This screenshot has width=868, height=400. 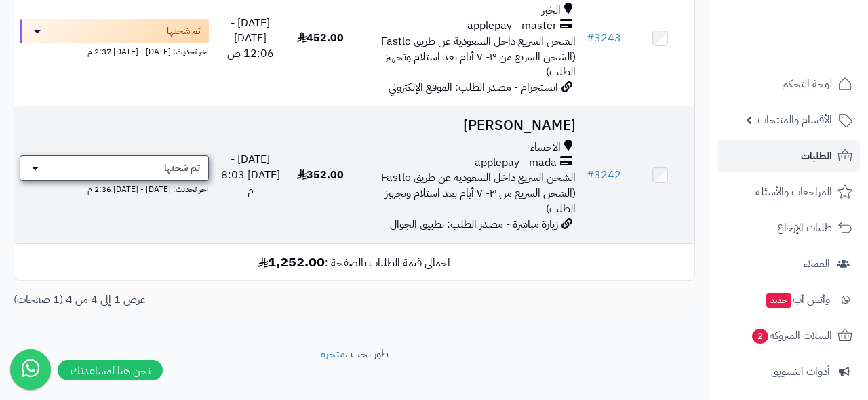 What do you see at coordinates (292, 262) in the screenshot?
I see `b: 1,252.00` at bounding box center [292, 262].